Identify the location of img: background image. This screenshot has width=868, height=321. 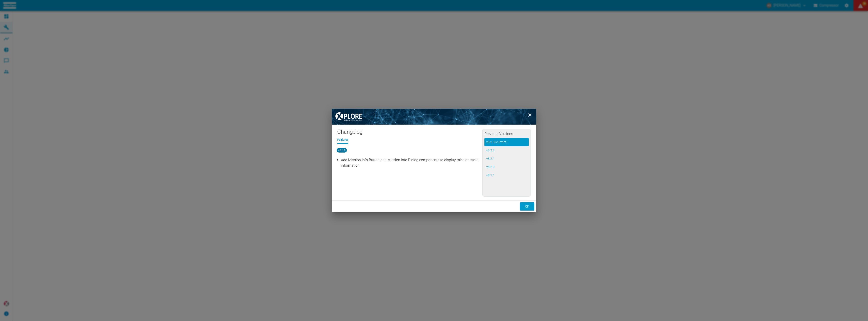
(434, 116).